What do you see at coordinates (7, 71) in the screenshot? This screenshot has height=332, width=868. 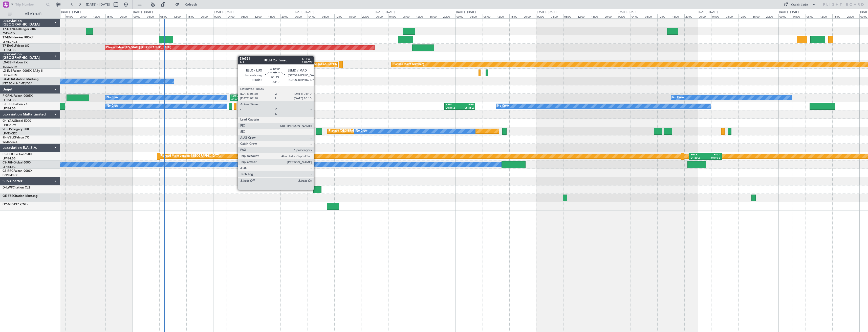 I see `span: LX-INB` at bounding box center [7, 71].